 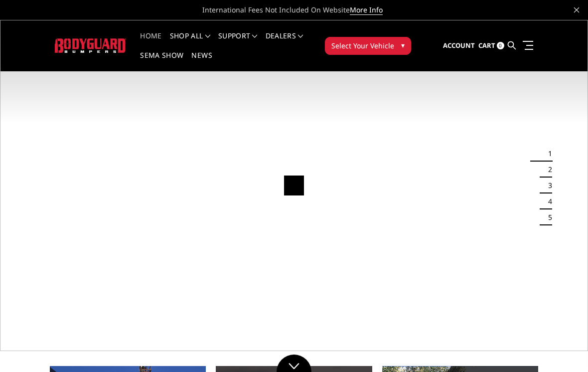 What do you see at coordinates (190, 42) in the screenshot?
I see `a: shop all` at bounding box center [190, 42].